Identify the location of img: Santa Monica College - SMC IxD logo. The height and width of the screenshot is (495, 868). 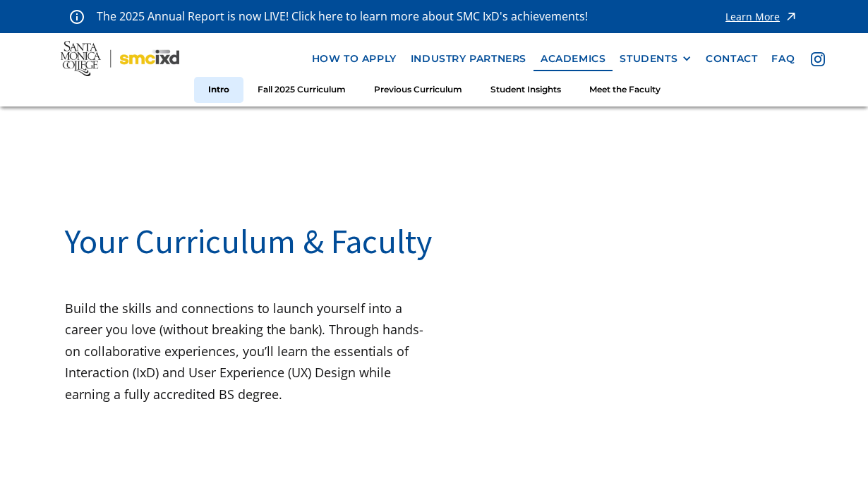
(120, 58).